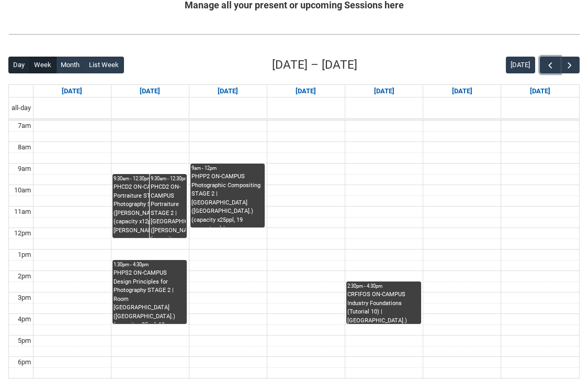 This screenshot has width=588, height=379. Describe the element at coordinates (24, 319) in the screenshot. I see `div: 4pm` at that location.